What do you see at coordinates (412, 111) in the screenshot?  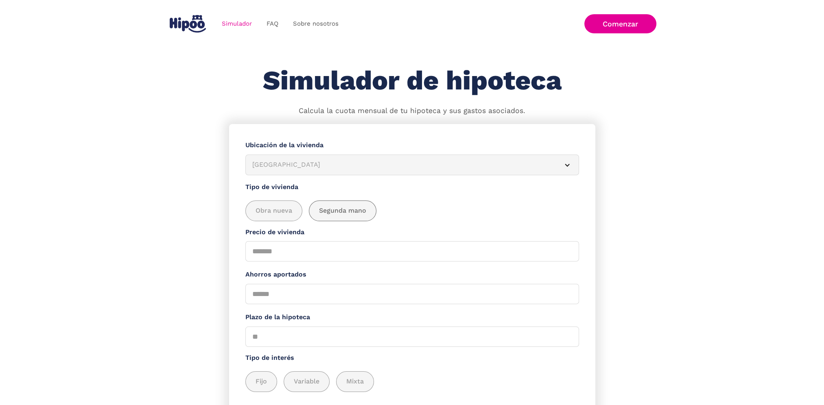 I see `p: Calcula la cuota mensual de tu hipoteca y sus gastos asociados.` at bounding box center [412, 111].